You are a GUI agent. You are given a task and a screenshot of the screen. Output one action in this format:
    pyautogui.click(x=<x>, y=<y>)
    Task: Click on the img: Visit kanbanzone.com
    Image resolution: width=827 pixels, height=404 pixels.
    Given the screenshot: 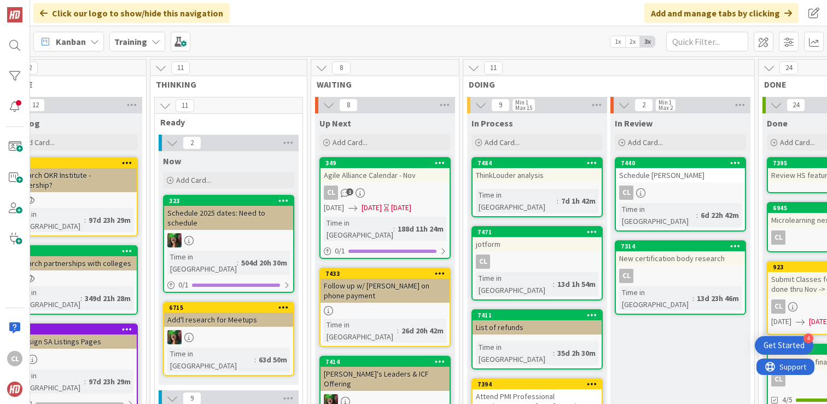 What is the action you would take?
    pyautogui.click(x=15, y=15)
    